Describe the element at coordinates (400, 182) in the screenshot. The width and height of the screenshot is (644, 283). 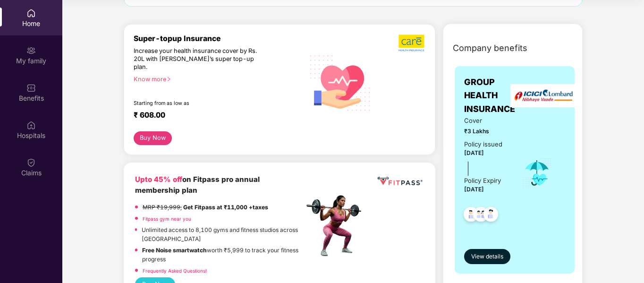
I see `img: fppp.png` at that location.